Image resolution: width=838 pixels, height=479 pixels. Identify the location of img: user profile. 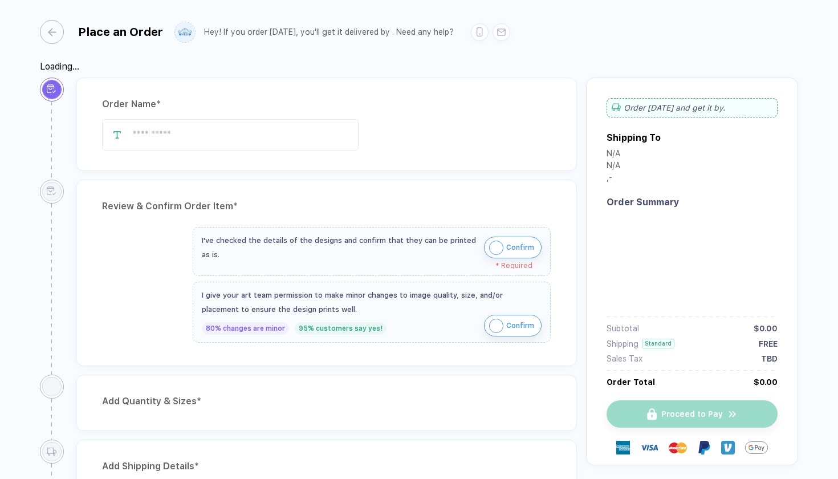
(185, 32).